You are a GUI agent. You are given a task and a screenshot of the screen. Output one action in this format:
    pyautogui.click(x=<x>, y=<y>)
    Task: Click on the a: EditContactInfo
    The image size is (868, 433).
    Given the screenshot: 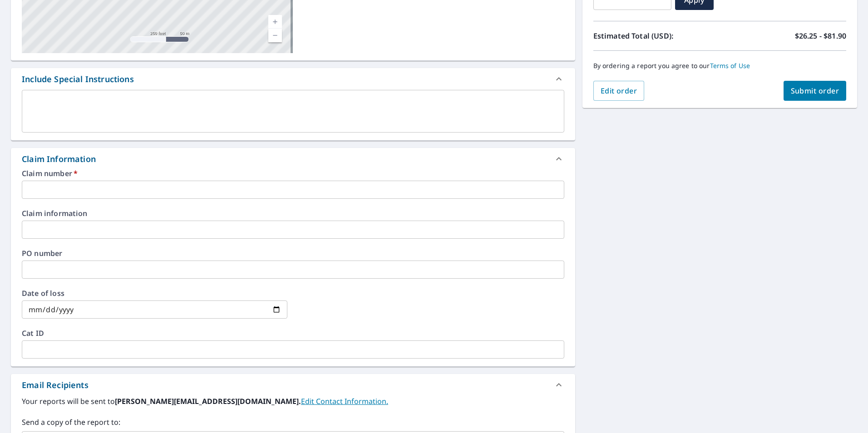 What is the action you would take?
    pyautogui.click(x=344, y=401)
    